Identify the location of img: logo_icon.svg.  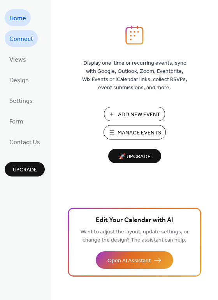
(134, 35).